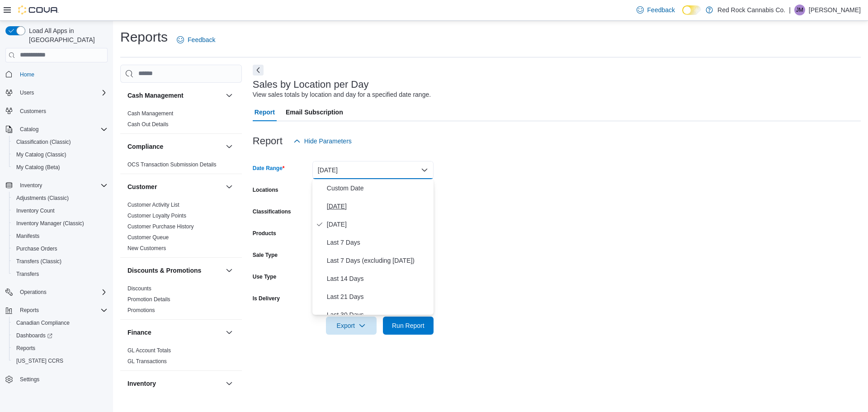  What do you see at coordinates (141, 310) in the screenshot?
I see `span: Promotions` at bounding box center [141, 310].